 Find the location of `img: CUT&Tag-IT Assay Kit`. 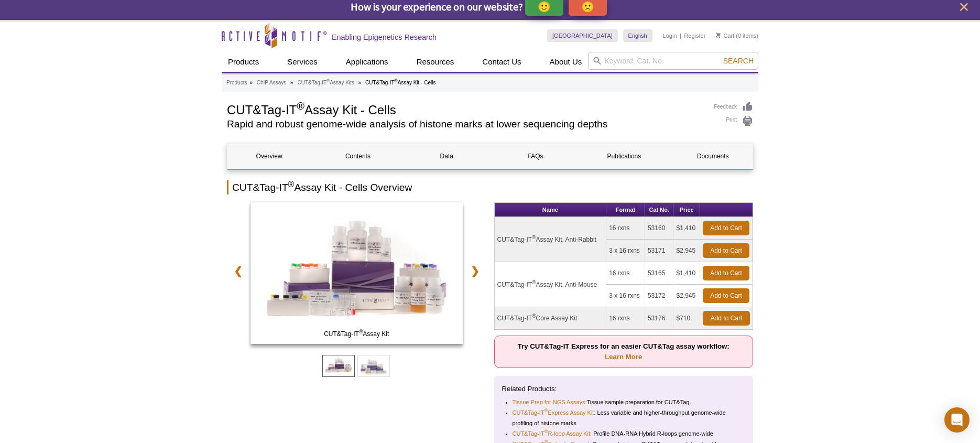

img: CUT&Tag-IT Assay Kit is located at coordinates (357, 273).